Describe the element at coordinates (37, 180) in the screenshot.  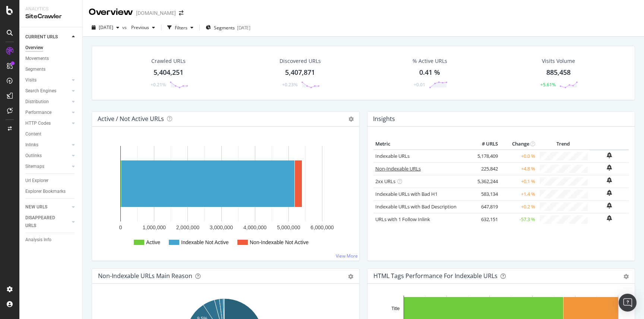
I see `div: Url Explorer` at that location.